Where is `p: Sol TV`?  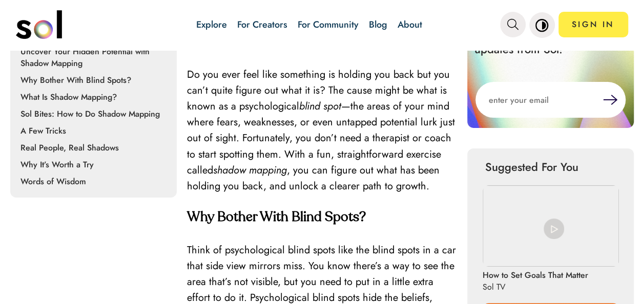 p: Sol TV is located at coordinates (532, 287).